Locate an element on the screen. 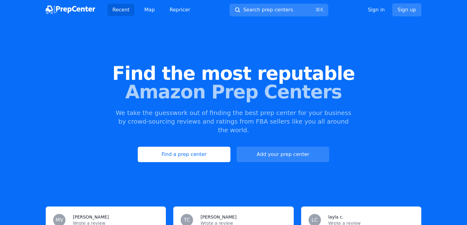  a: Add your prep center is located at coordinates (283, 155).